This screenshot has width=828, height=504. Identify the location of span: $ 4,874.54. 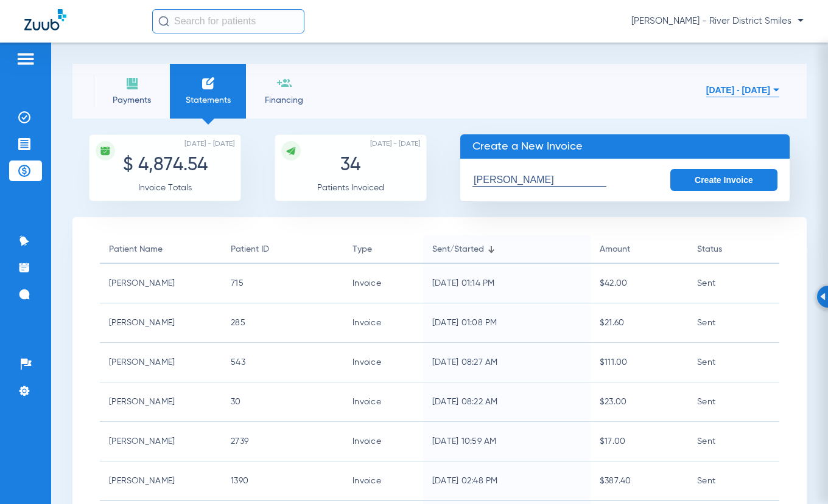
(165, 165).